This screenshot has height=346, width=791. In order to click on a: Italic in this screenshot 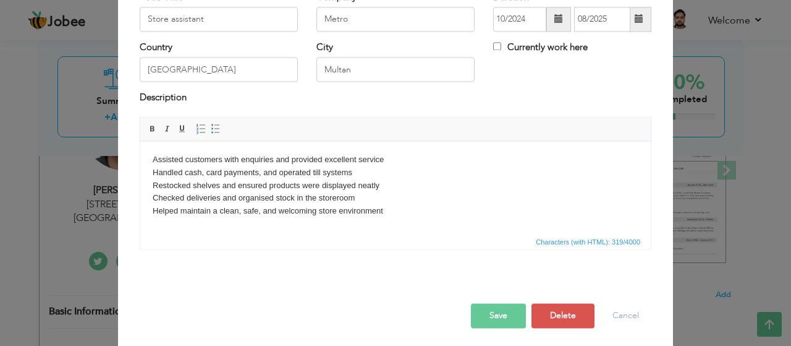, I will do `click(168, 129)`.